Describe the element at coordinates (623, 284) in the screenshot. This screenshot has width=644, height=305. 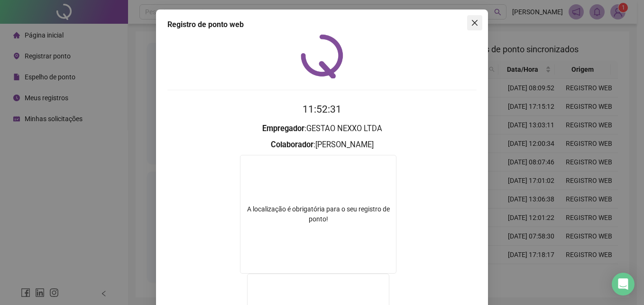
I see `div: Open Intercom Messenger` at that location.